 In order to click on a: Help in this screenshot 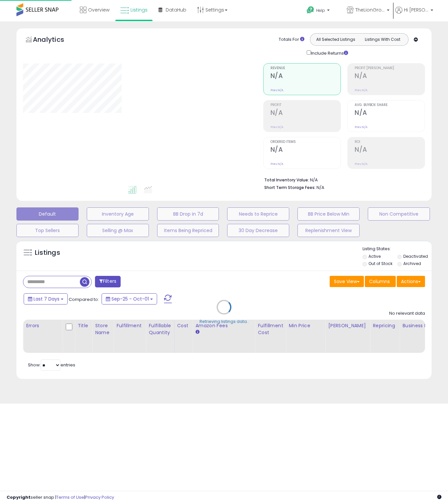, I will do `click(321, 11)`.